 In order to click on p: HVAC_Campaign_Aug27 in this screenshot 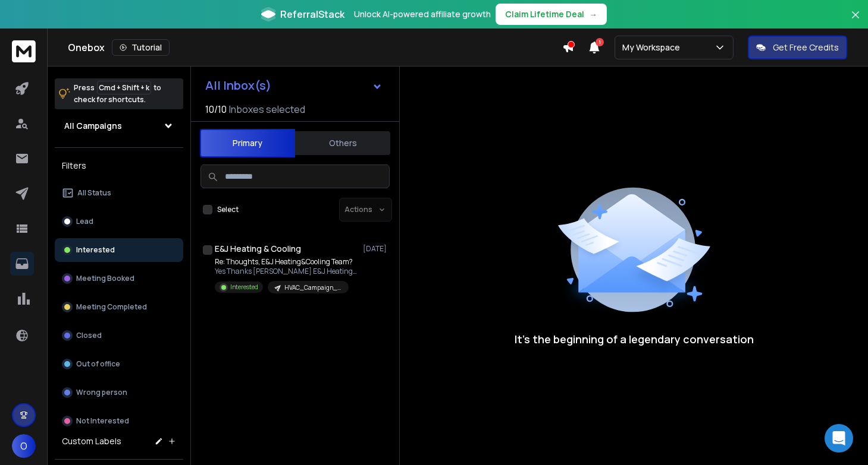, I will do `click(313, 287)`.